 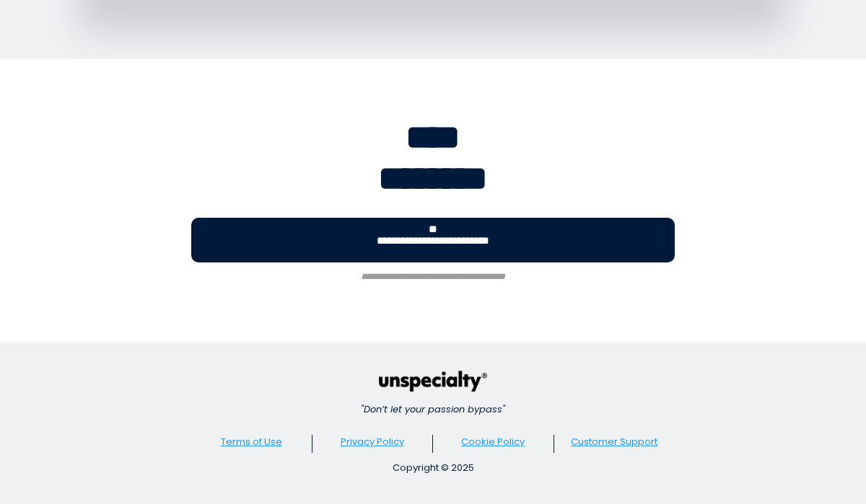 What do you see at coordinates (372, 441) in the screenshot?
I see `a: Privacy Policy` at bounding box center [372, 441].